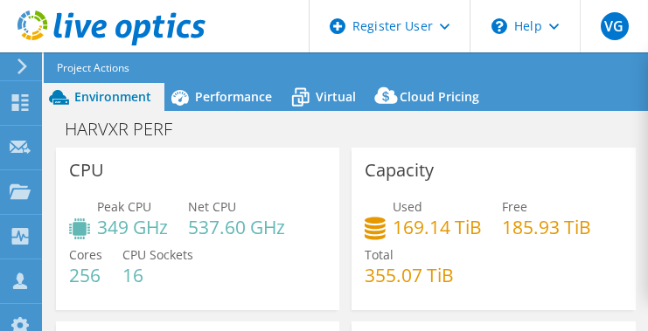 The height and width of the screenshot is (331, 648). Describe the element at coordinates (87, 170) in the screenshot. I see `h3: CPU` at that location.